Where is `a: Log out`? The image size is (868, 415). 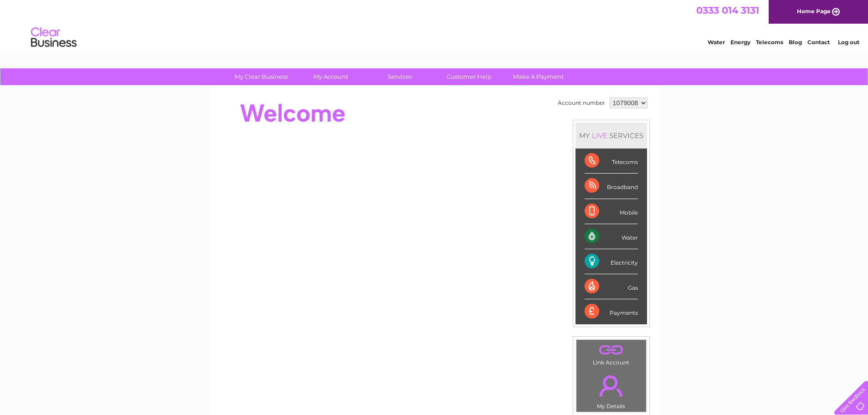 a: Log out is located at coordinates (848, 42).